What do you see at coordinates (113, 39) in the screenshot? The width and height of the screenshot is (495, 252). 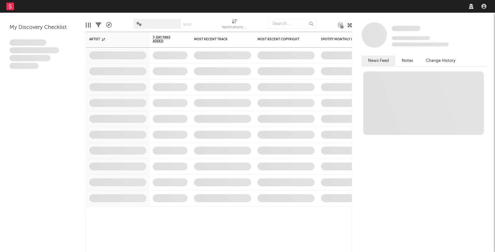 I see `div: Artist` at bounding box center [113, 39].